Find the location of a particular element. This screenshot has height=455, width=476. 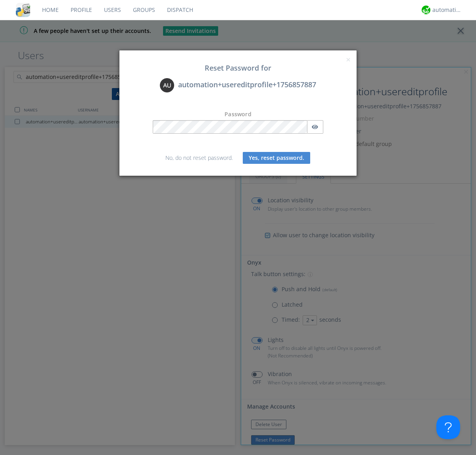

div: automation+usereditprofile+1756857887 is located at coordinates (238, 85).